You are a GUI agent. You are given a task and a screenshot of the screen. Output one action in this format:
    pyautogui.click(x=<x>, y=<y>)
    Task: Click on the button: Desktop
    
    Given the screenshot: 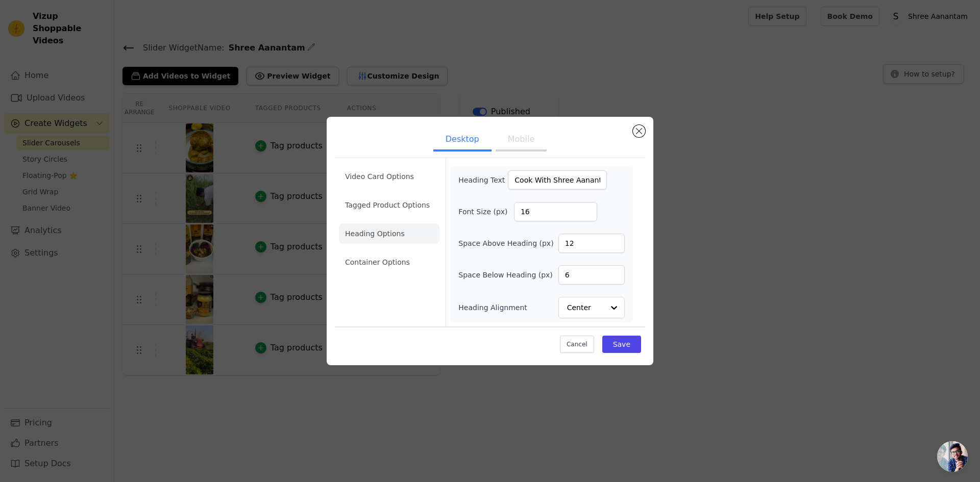 What is the action you would take?
    pyautogui.click(x=462, y=140)
    